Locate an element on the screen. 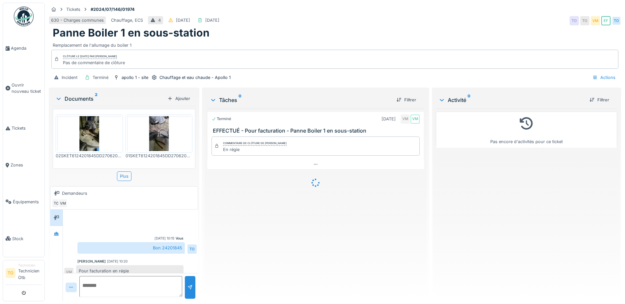 This screenshot has width=625, height=304. li: TO is located at coordinates (11, 274).